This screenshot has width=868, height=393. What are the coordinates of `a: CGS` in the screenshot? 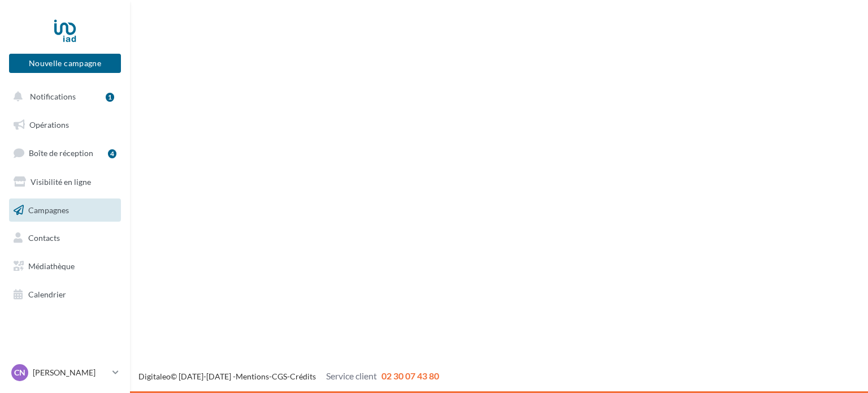 It's located at (280, 376).